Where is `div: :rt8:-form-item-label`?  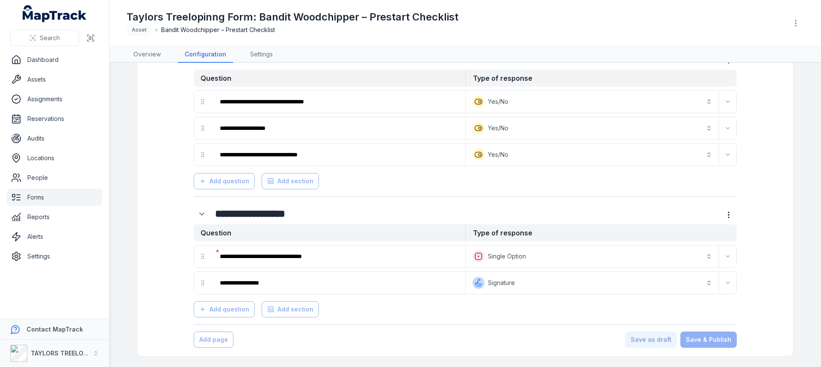 div: :rt8:-form-item-label is located at coordinates (338, 155).